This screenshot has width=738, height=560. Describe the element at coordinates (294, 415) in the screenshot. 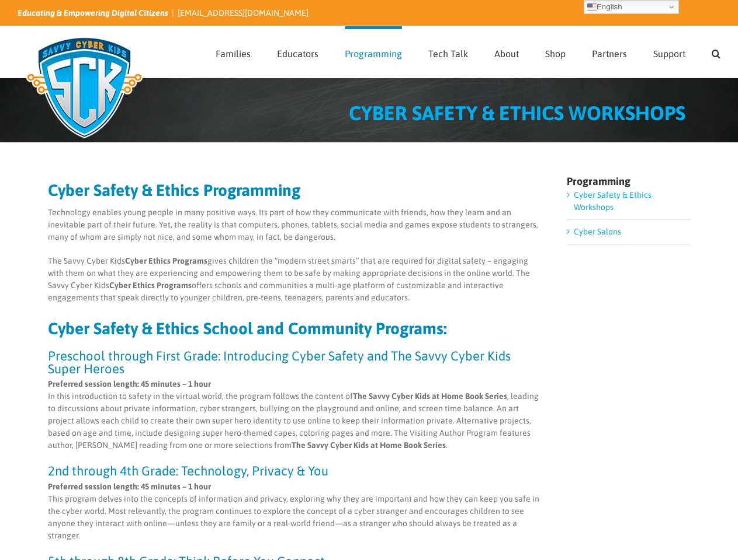

I see `p: In this introduction to safety in the virtual world, the program follows the content of , leading...` at that location.